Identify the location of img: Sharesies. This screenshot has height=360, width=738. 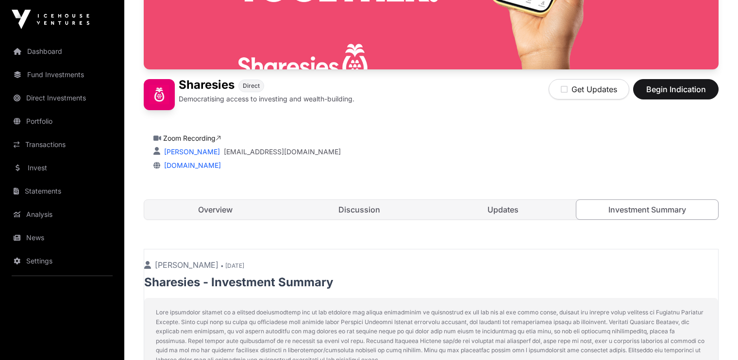
(159, 95).